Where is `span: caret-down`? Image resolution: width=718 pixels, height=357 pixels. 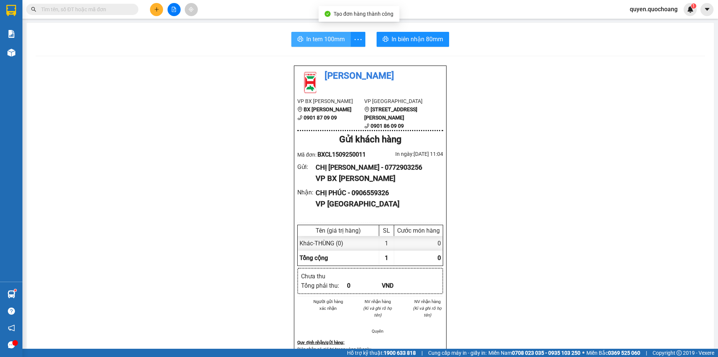 span: caret-down is located at coordinates (707, 9).